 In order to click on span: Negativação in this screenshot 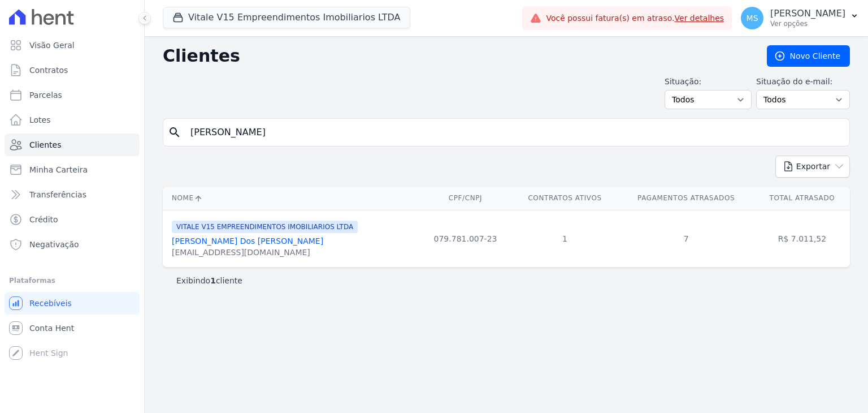, I will do `click(54, 245)`.